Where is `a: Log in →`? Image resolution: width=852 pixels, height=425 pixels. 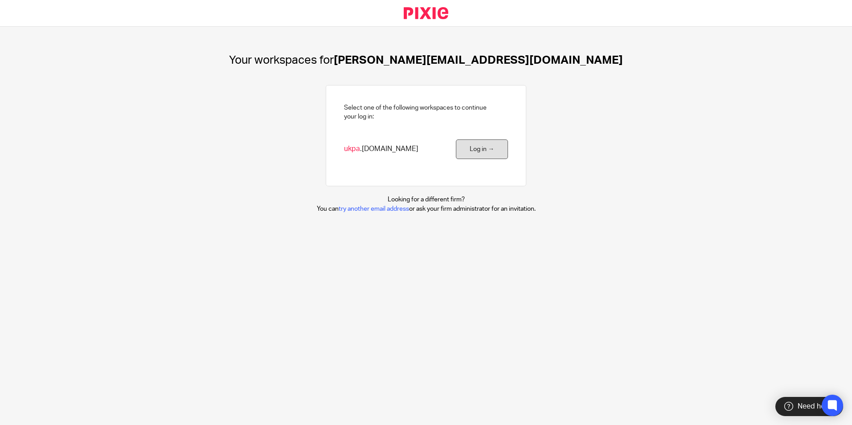
a: Log in → is located at coordinates (482, 149).